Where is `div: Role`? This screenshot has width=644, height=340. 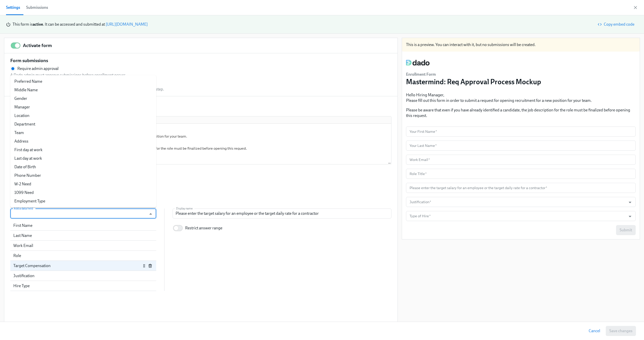 div: Role is located at coordinates (83, 256).